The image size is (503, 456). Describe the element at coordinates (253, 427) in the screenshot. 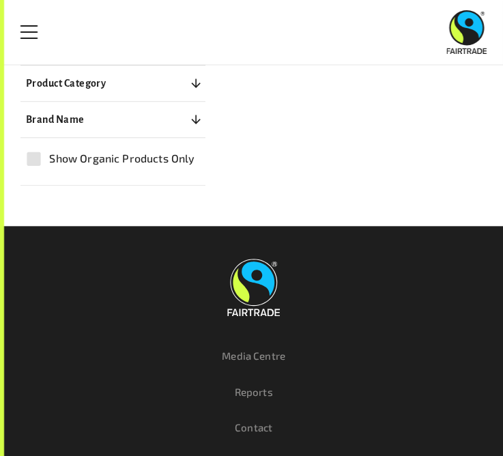

I see `a: Contact` at that location.